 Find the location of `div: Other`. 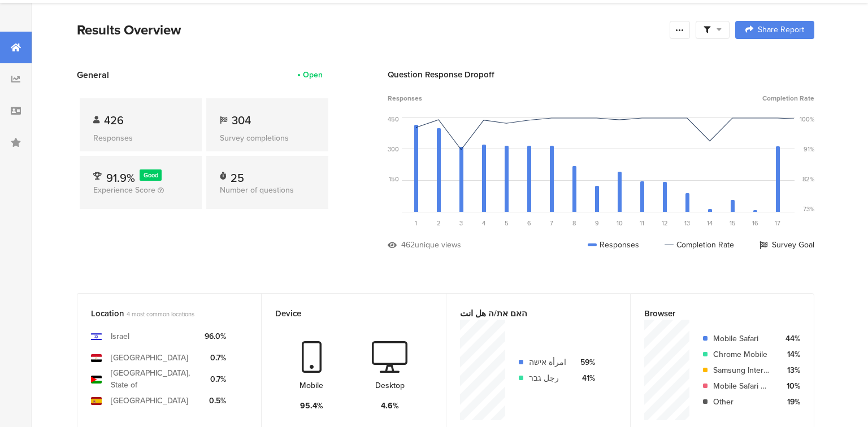

div: Other is located at coordinates (742, 402).